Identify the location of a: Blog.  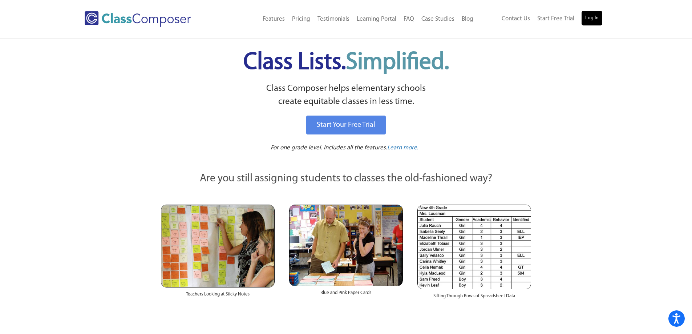
(467, 19).